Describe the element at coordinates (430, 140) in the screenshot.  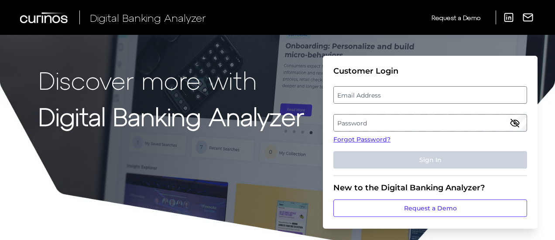
I see `a: Forgot Password?` at that location.